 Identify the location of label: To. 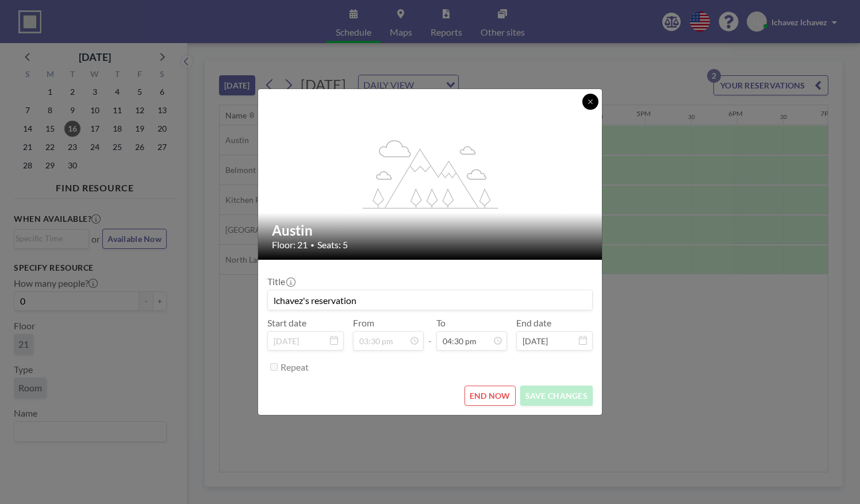
(441, 323).